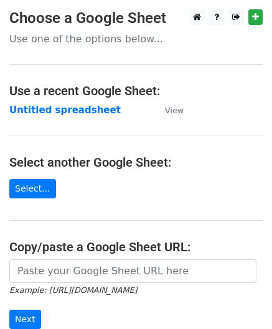 This screenshot has width=272, height=329. Describe the element at coordinates (136, 247) in the screenshot. I see `h4: Copy/paste a Google Sheet URL:` at that location.